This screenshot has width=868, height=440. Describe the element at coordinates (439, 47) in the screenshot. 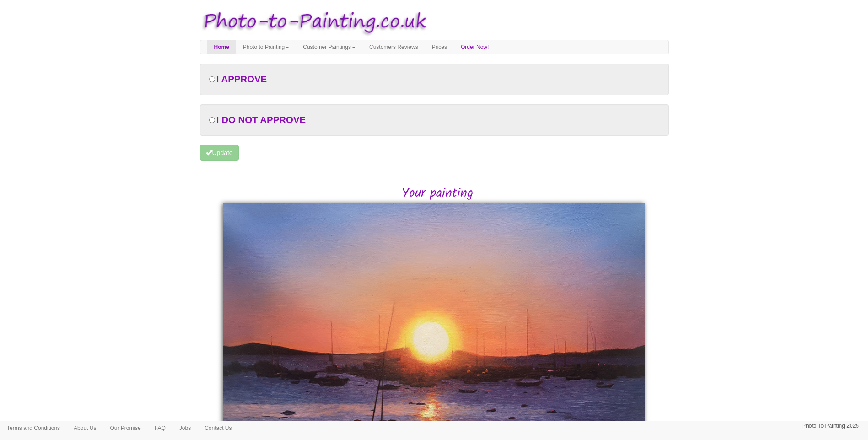

I see `a: Prices` at that location.